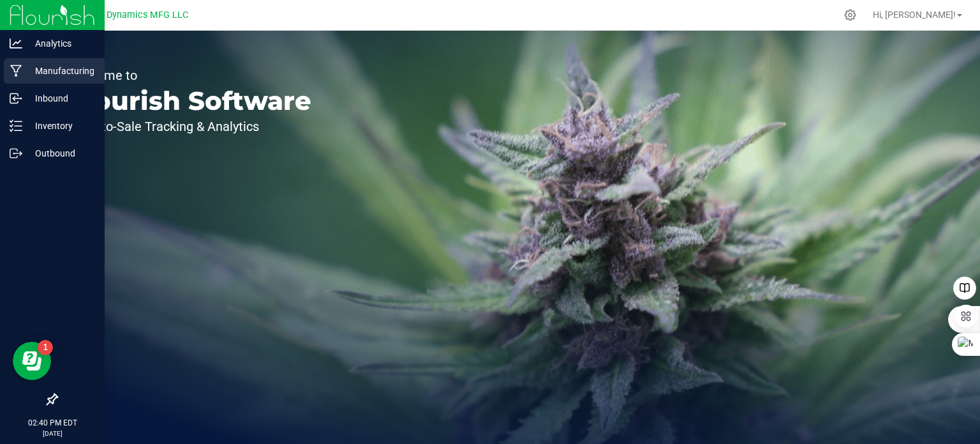 Image resolution: width=980 pixels, height=444 pixels. Describe the element at coordinates (60, 71) in the screenshot. I see `p: Manufacturing` at that location.